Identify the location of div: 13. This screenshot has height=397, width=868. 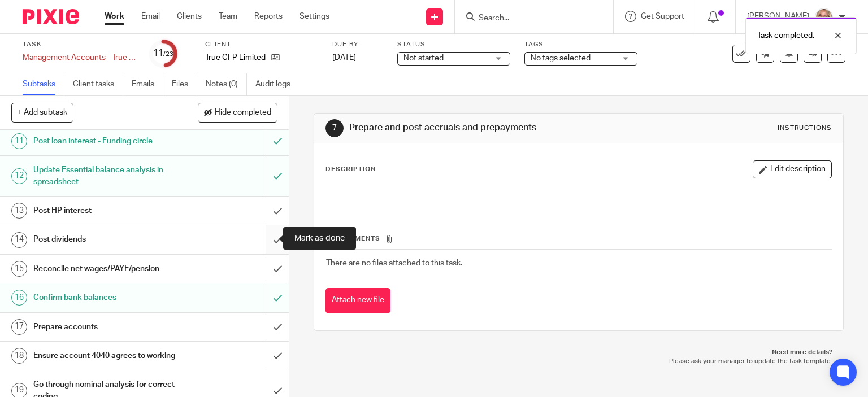
(19, 211).